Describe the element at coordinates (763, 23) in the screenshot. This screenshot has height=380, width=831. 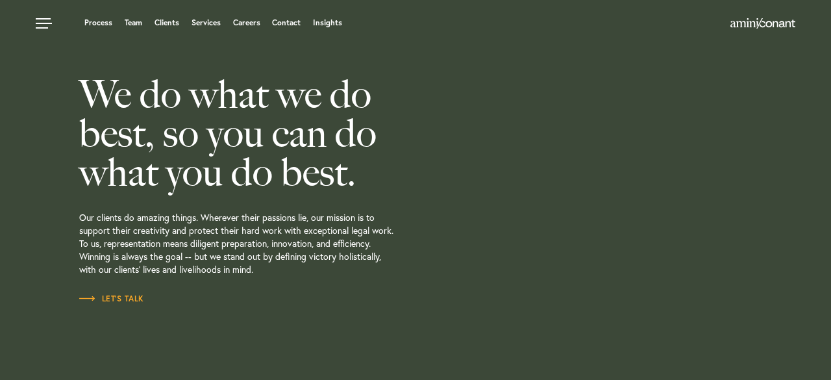
I see `img: Amini & Conant` at that location.